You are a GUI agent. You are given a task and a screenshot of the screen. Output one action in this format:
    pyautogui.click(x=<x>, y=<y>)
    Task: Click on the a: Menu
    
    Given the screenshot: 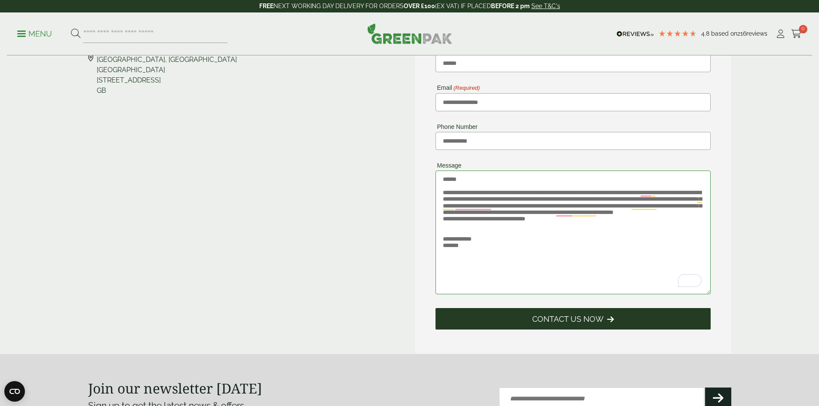 What is the action you would take?
    pyautogui.click(x=34, y=33)
    